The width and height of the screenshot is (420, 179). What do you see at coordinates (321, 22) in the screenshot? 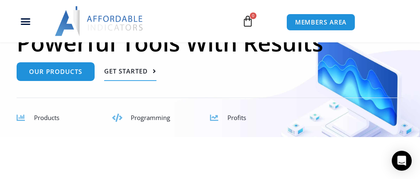
I see `span: MEMBERS AREA` at bounding box center [321, 22].